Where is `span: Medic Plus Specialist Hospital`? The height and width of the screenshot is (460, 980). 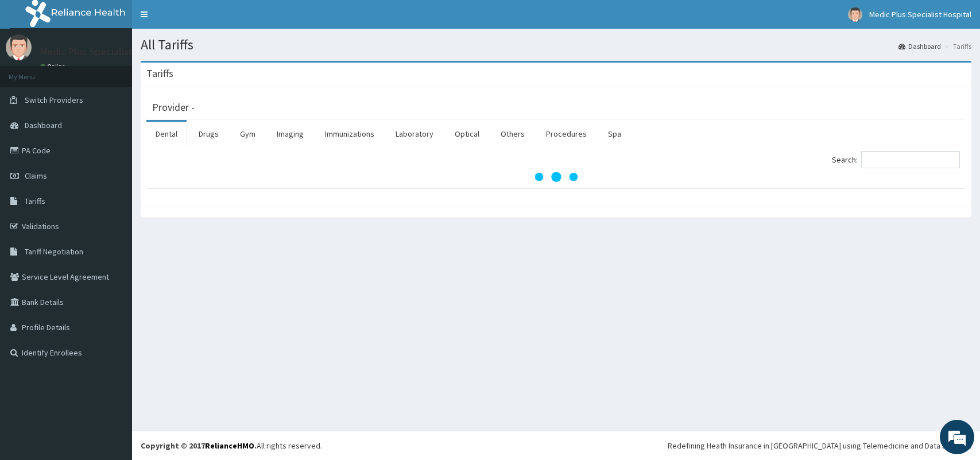
span: Medic Plus Specialist Hospital is located at coordinates (920, 14).